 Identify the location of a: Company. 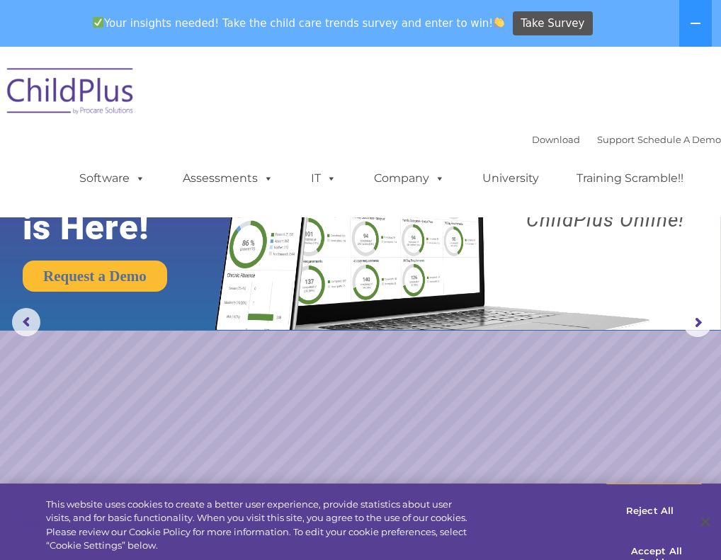
(409, 178).